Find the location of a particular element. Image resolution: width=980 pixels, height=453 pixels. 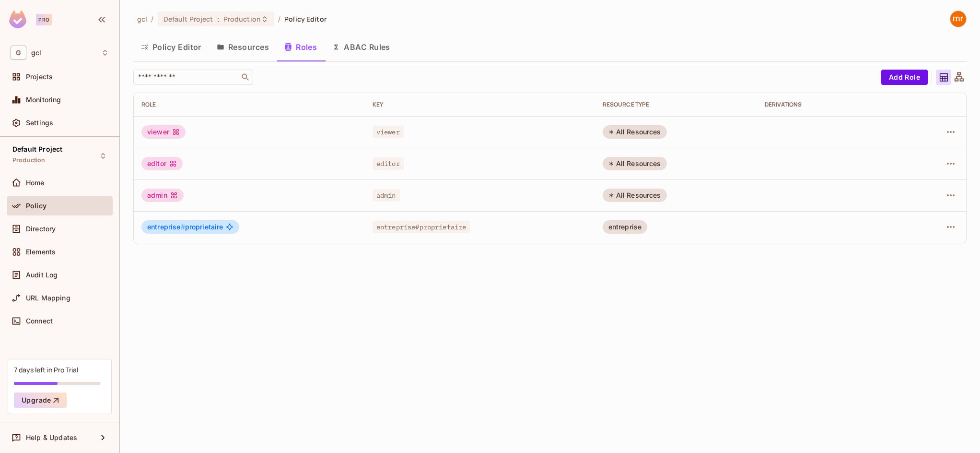

span: Projects is located at coordinates (39, 77).